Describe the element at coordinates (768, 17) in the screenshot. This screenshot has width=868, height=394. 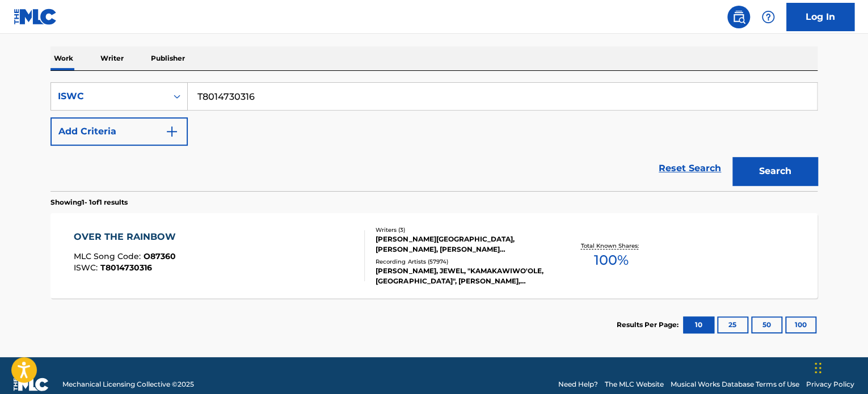
I see `div: Help` at that location.